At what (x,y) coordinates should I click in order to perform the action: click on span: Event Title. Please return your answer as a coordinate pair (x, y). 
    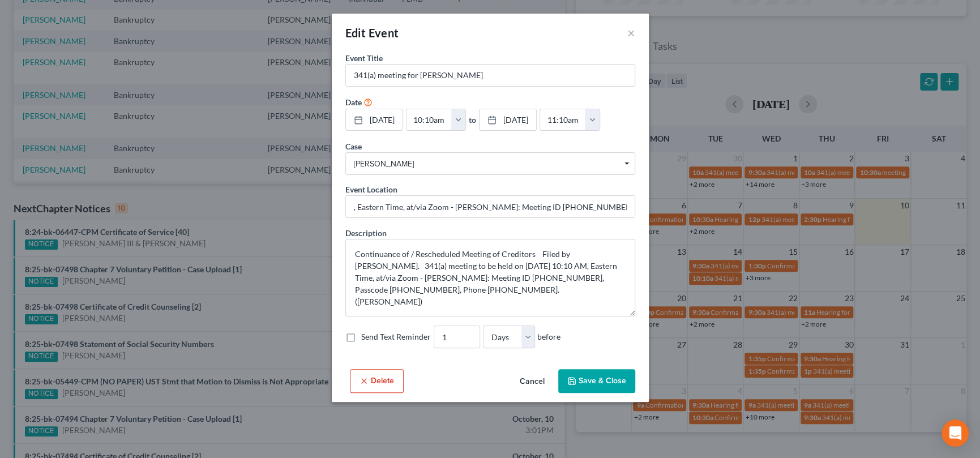
    Looking at the image, I should click on (364, 58).